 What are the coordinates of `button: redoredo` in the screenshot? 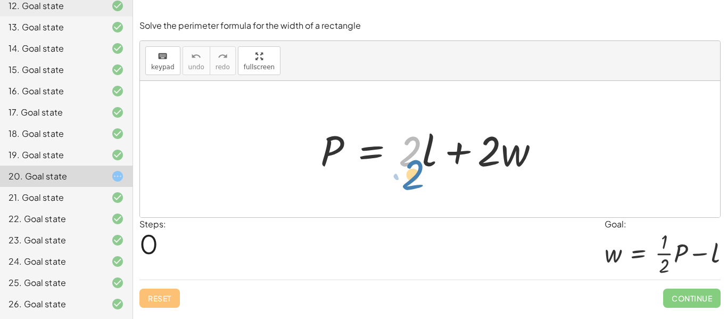 It's located at (222, 61).